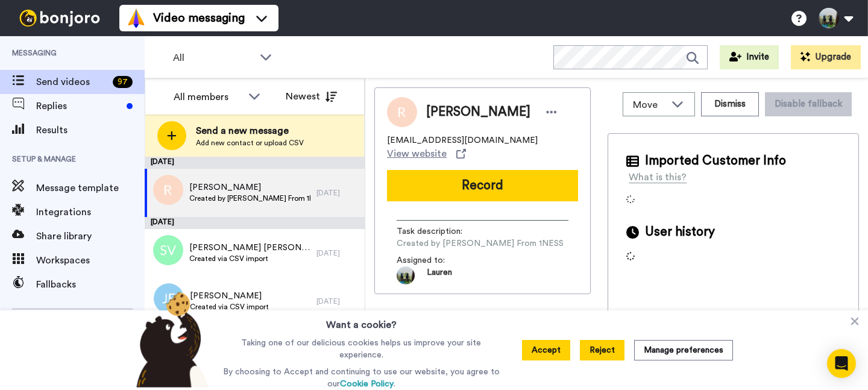 This screenshot has width=868, height=390. What do you see at coordinates (684, 350) in the screenshot?
I see `button: Manage preferences` at bounding box center [684, 350].